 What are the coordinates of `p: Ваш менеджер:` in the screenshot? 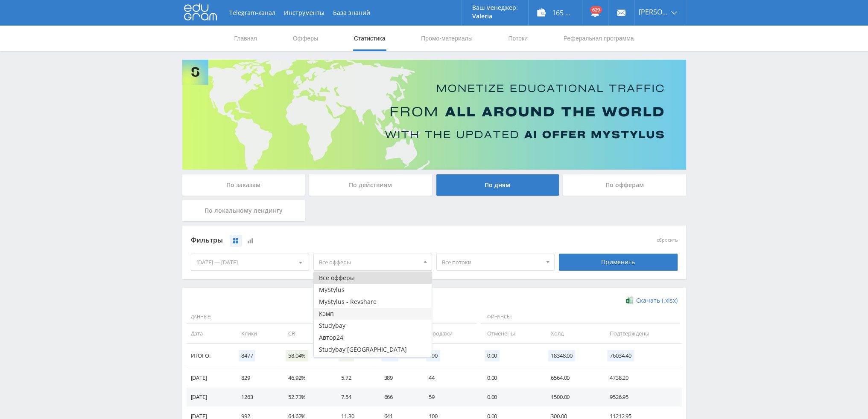 It's located at (495, 8).